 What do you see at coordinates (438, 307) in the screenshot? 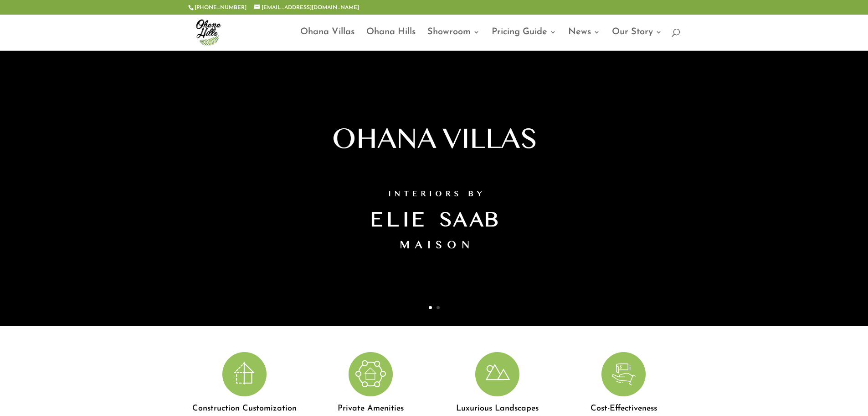
I see `a: 2` at bounding box center [438, 307].